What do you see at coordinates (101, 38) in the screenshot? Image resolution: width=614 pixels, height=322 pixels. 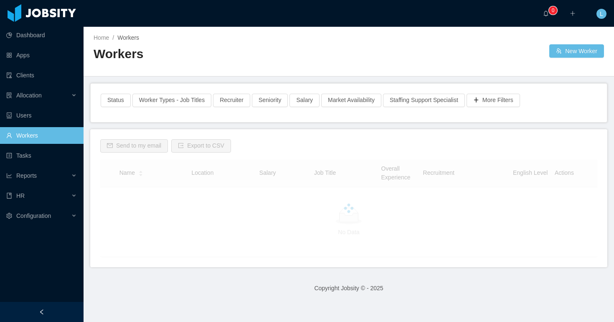 I see `a: Home` at bounding box center [101, 38].